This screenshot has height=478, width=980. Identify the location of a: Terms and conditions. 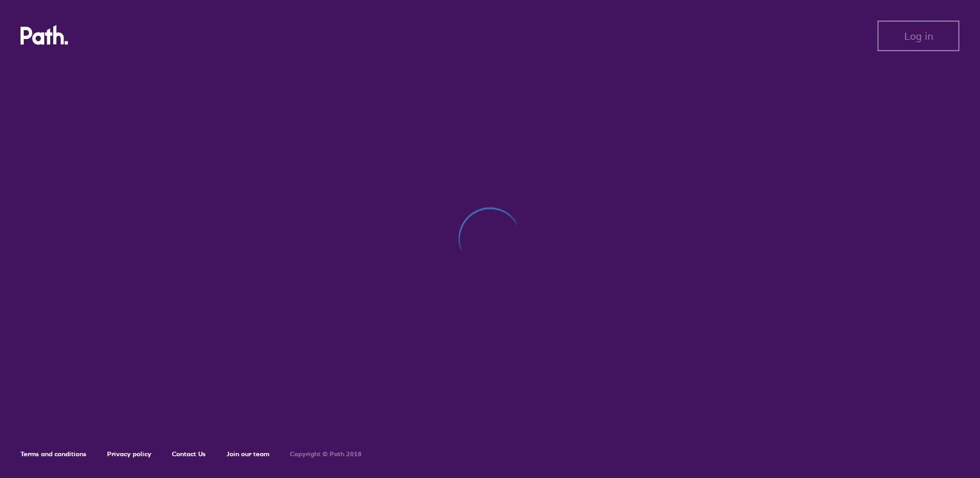
(53, 454).